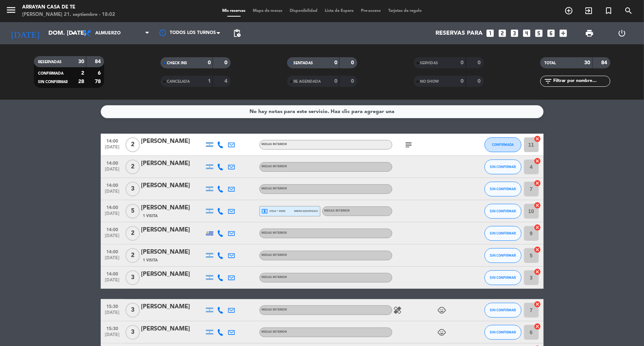 Image resolution: width=644 pixels, height=346 pixels. Describe the element at coordinates (151, 216) in the screenshot. I see `span: 1 Visita` at that location.